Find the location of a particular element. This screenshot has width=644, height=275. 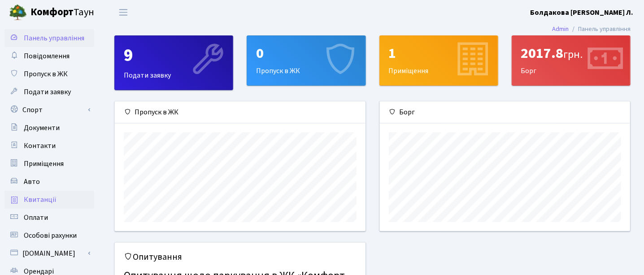

a: Пропуск в ЖК is located at coordinates (49, 74).